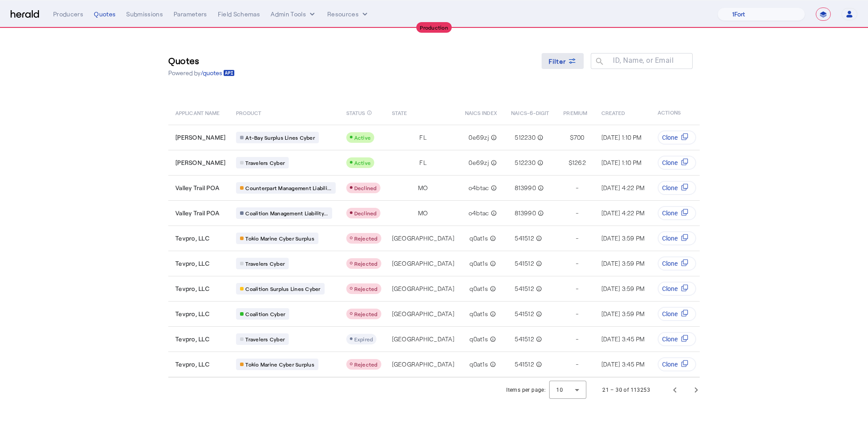 The width and height of the screenshot is (868, 428). Describe the element at coordinates (289, 188) in the screenshot. I see `span: Counterpart Management Liabili...` at that location.